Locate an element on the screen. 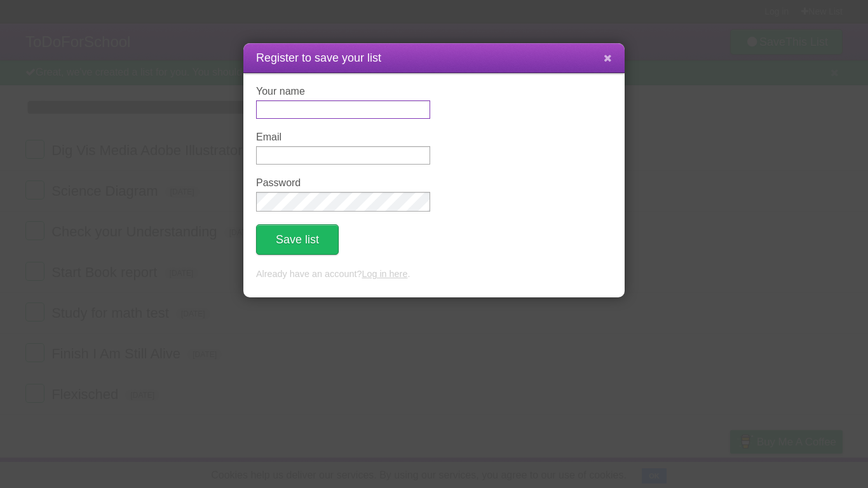 The image size is (868, 488). h1: Register to save your list is located at coordinates (434, 58).